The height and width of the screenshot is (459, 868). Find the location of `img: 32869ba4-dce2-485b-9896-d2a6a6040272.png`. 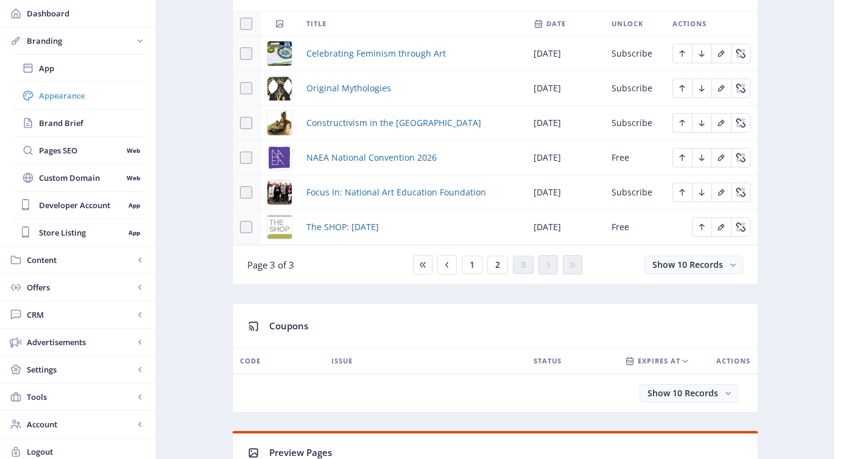

img: 32869ba4-dce2-485b-9896-d2a6a6040272.png is located at coordinates (280, 192).